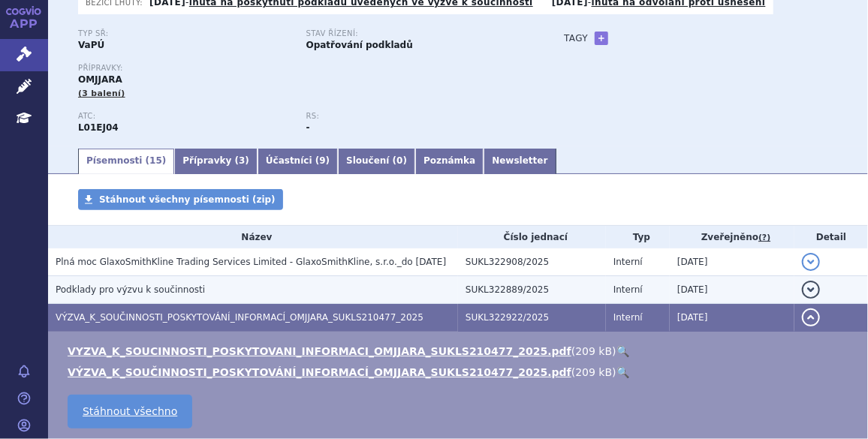 Image resolution: width=868 pixels, height=439 pixels. I want to click on a: Newsletter, so click(520, 162).